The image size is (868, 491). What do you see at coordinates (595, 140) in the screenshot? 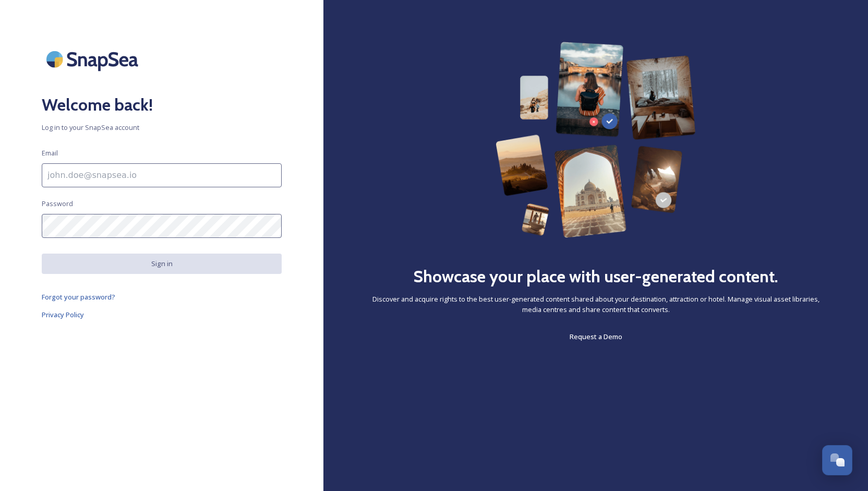
I see `img: 63b42ca75bacad526042e722_Group%20154-p-800.png` at bounding box center [595, 140].